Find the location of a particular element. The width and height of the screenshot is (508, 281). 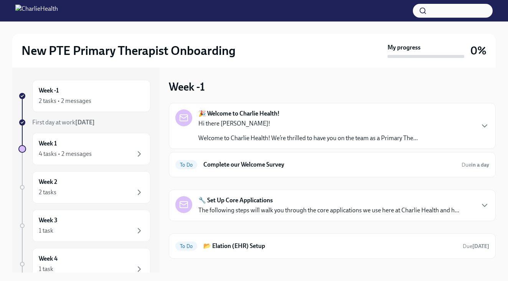

h6: Week 4 is located at coordinates (48, 259).